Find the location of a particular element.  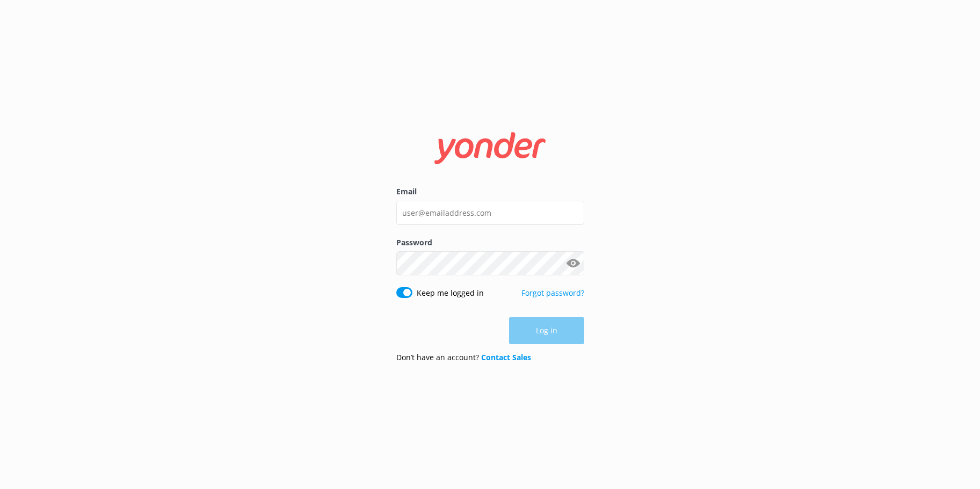

input: user@emailaddress.com is located at coordinates (491, 213).